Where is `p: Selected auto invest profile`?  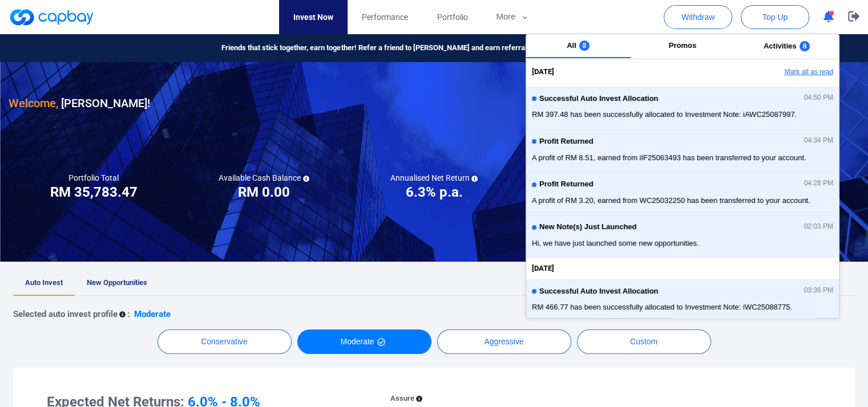 p: Selected auto invest profile is located at coordinates (65, 314).